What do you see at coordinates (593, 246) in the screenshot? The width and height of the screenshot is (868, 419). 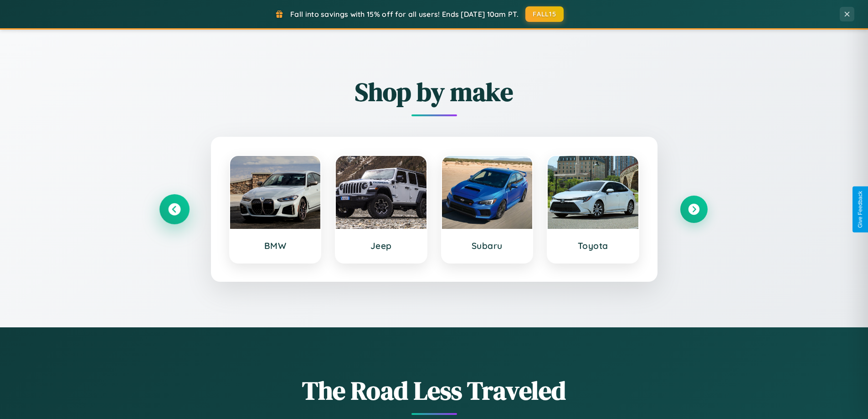 I see `h3: Toyota` at bounding box center [593, 246].